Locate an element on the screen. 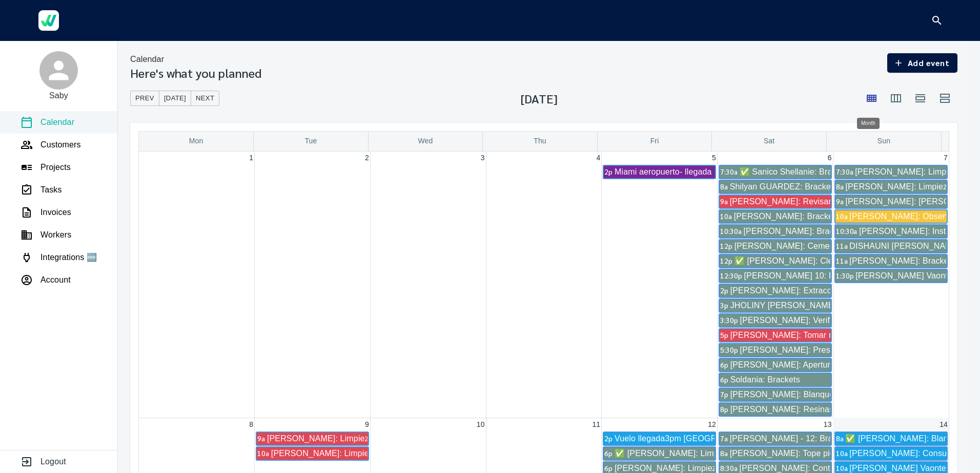  button: Add event is located at coordinates (922, 63).